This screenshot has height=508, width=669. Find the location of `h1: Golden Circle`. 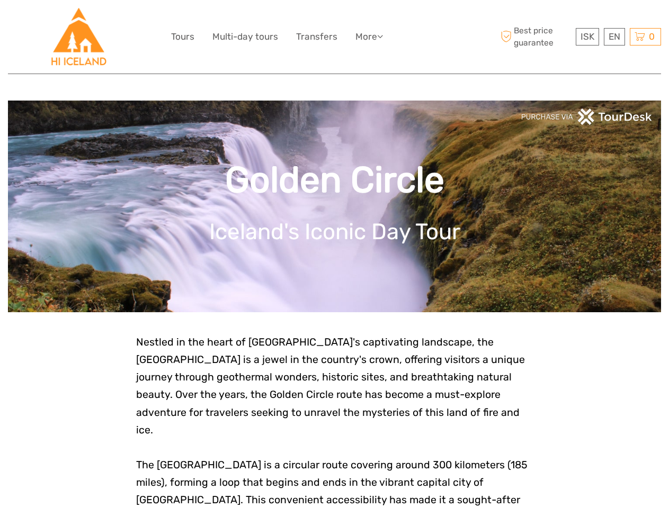

h1: Golden Circle is located at coordinates (334, 180).